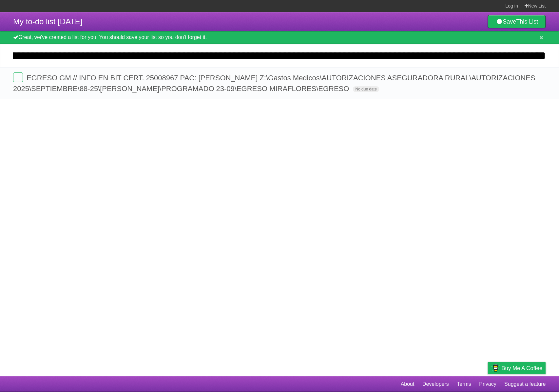  Describe the element at coordinates (527, 22) in the screenshot. I see `b: This List` at that location.